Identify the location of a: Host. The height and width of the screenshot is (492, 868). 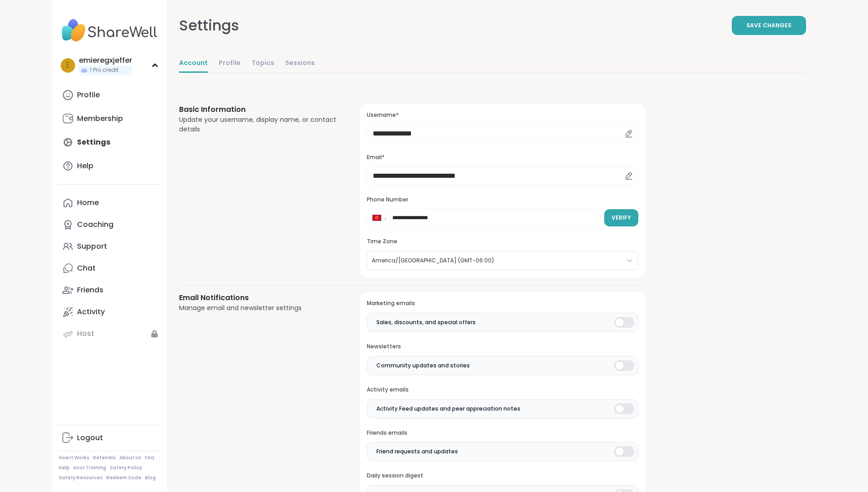
(109, 334).